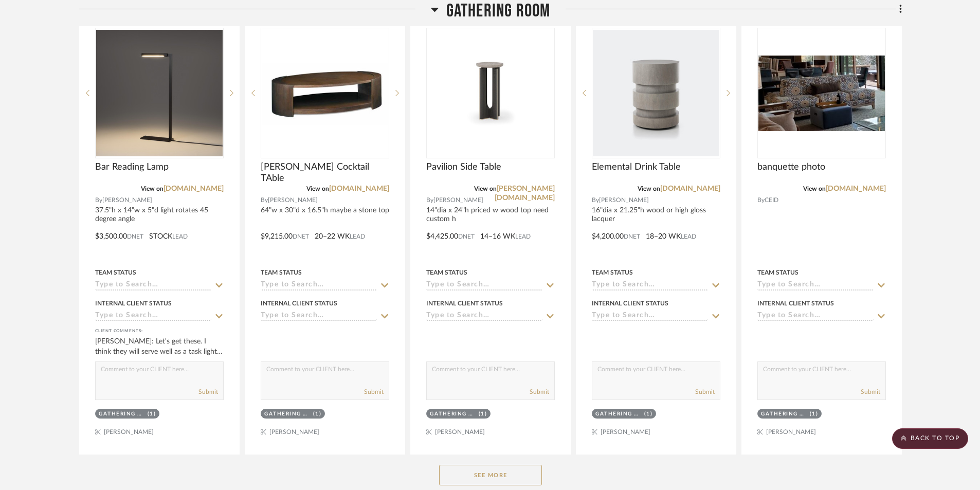 The image size is (980, 490). Describe the element at coordinates (132, 167) in the screenshot. I see `span: Bar Reading Lamp` at that location.